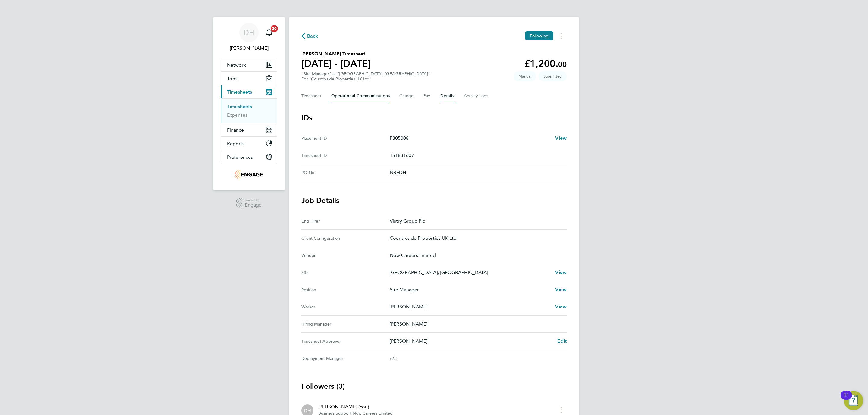 This screenshot has width=868, height=415. I want to click on span: Following, so click(539, 36).